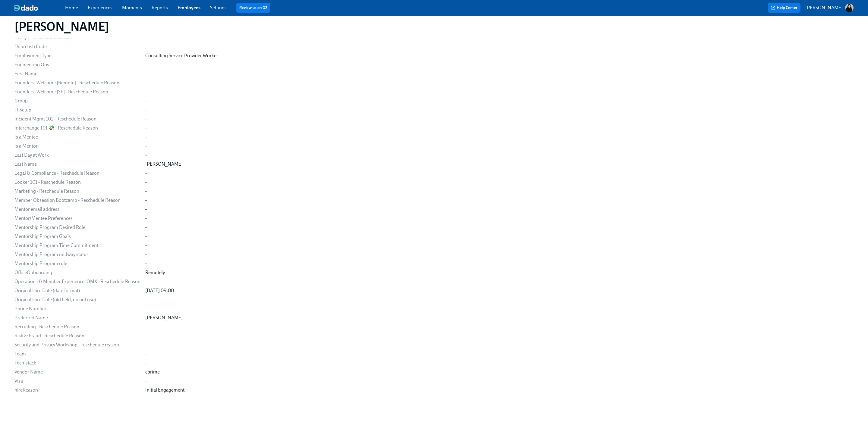  Describe the element at coordinates (160, 7) in the screenshot. I see `a: Reports` at that location.